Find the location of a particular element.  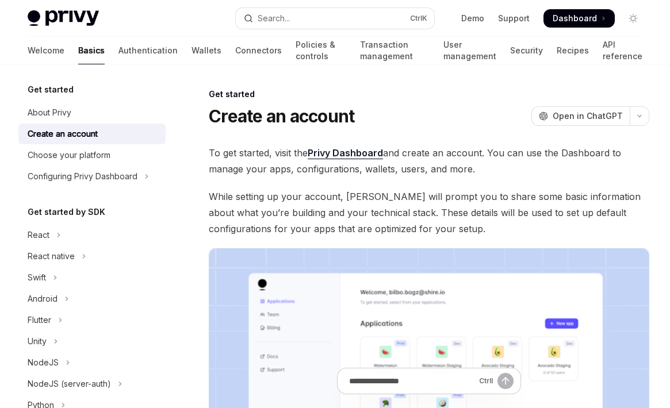

h5: Get started is located at coordinates (51, 90).